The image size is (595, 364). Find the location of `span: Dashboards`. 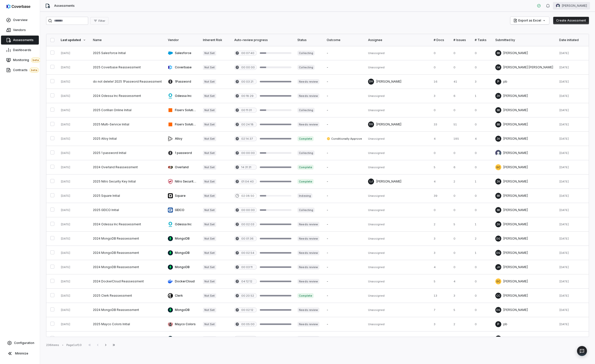

span: Dashboards is located at coordinates (22, 50).